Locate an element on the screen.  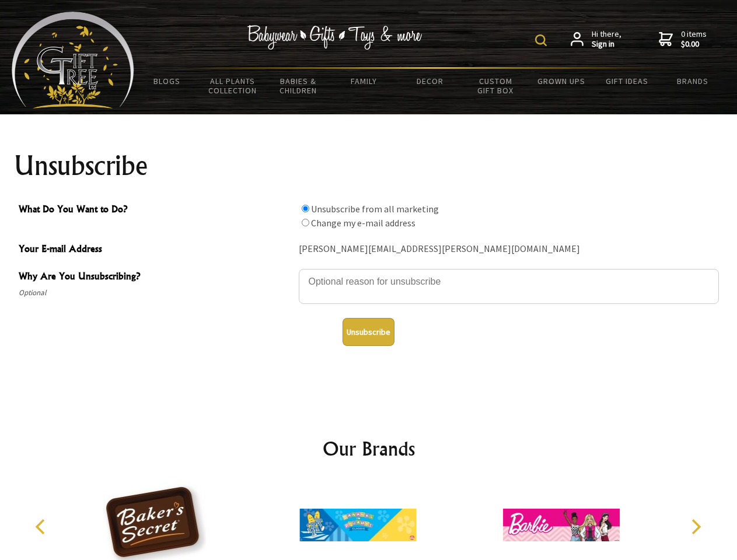
a: Gift Ideas is located at coordinates (627, 81).